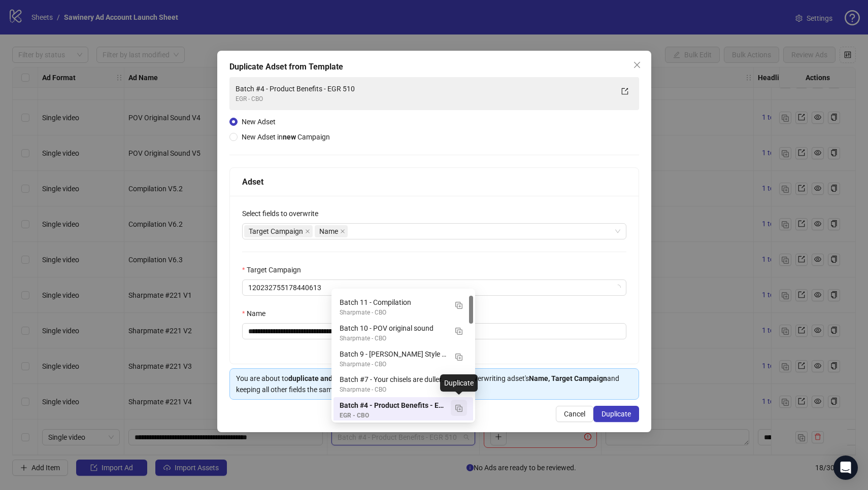 This screenshot has height=490, width=868. I want to click on div: Adset, so click(434, 182).